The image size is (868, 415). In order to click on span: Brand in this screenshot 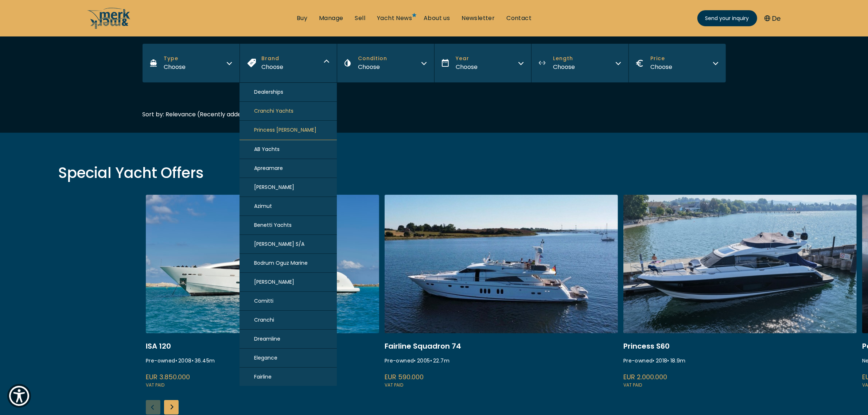, I will do `click(272, 58)`.